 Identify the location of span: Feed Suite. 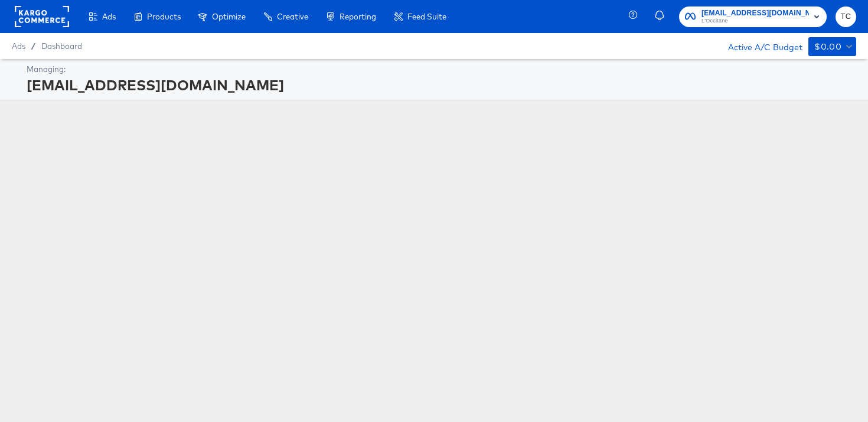
(427, 16).